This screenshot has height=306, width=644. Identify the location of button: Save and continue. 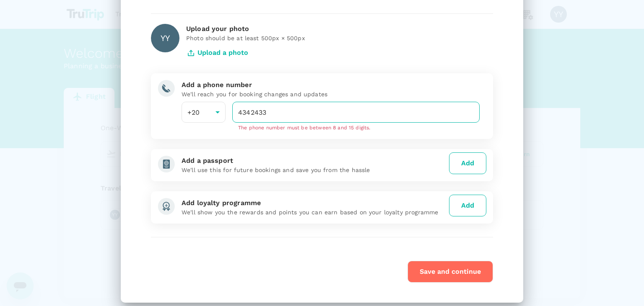
(450, 272).